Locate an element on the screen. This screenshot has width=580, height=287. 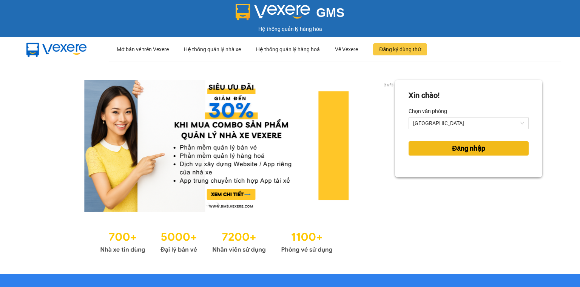
div: Hệ thống quản lý hàng hoá is located at coordinates (287, 49).